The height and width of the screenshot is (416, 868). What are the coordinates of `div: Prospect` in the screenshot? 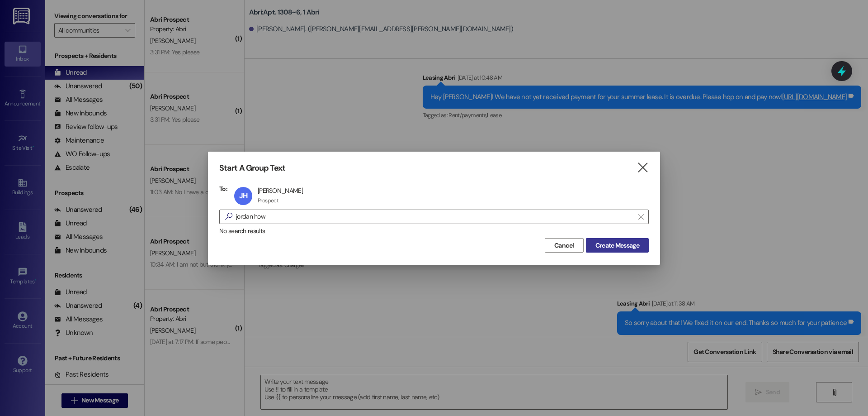 It's located at (268, 201).